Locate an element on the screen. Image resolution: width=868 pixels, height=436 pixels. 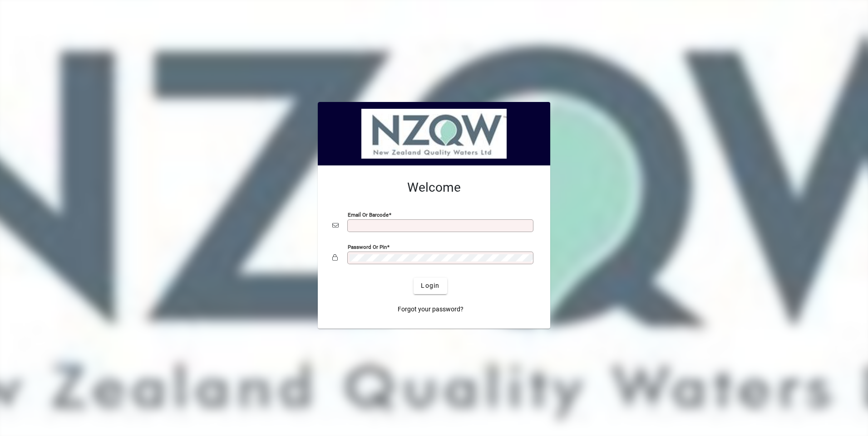
span: Forgot your password? is located at coordinates (430, 309).